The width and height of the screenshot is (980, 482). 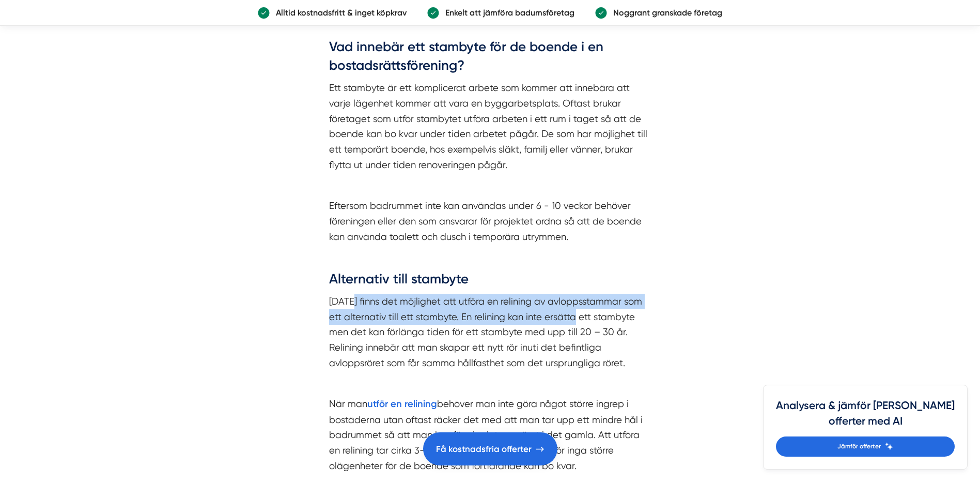 I want to click on h3: Vad innebär ett stambyte för de boende i en bostadsrättsförening?, so click(x=490, y=59).